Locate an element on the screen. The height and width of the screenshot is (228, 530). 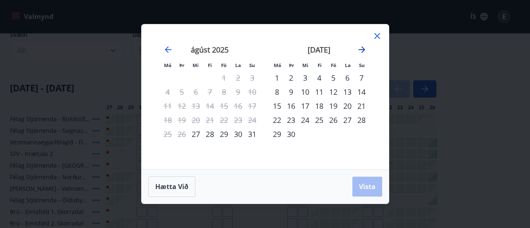
div: 6 is located at coordinates (348, 78).